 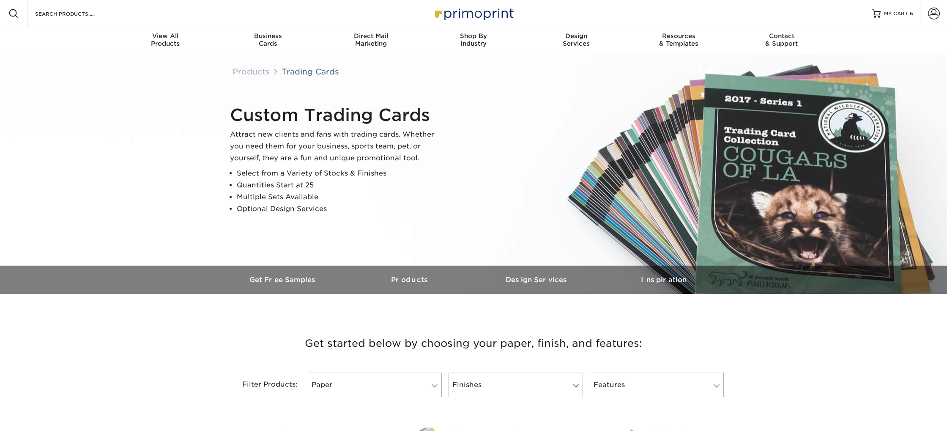 I want to click on span: Design, so click(x=576, y=36).